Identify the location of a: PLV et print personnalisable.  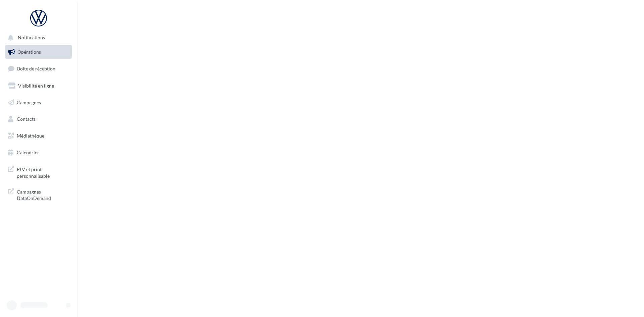
(39, 172).